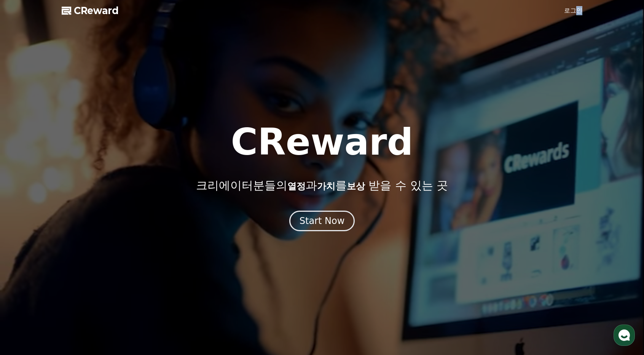  What do you see at coordinates (96, 11) in the screenshot?
I see `span: CReward` at bounding box center [96, 11].